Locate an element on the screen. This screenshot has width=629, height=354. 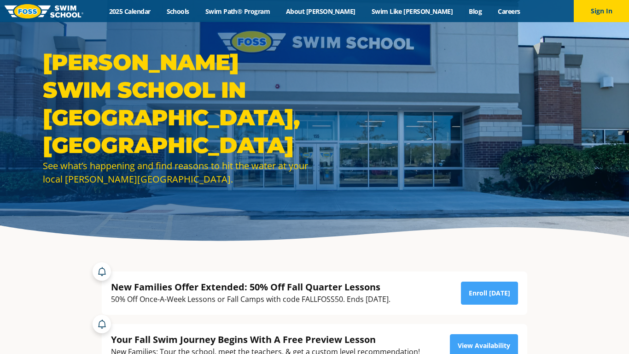
div: Your Fall Swim Journey Begins With A Free Preview Lesson is located at coordinates (265, 339).